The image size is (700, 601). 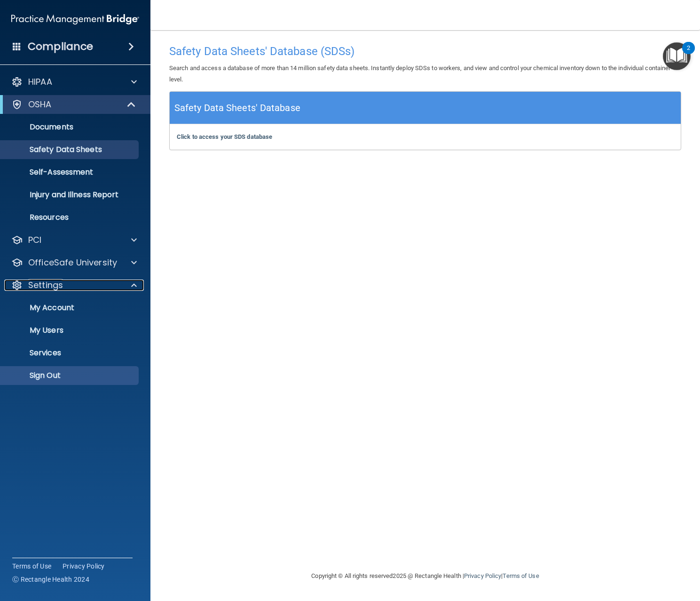 I want to click on p: HIPAA, so click(x=40, y=82).